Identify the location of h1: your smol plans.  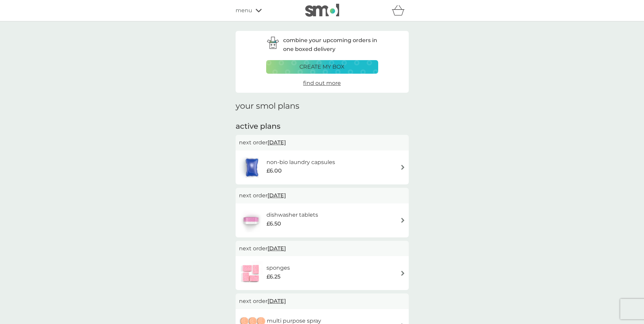
(322, 106).